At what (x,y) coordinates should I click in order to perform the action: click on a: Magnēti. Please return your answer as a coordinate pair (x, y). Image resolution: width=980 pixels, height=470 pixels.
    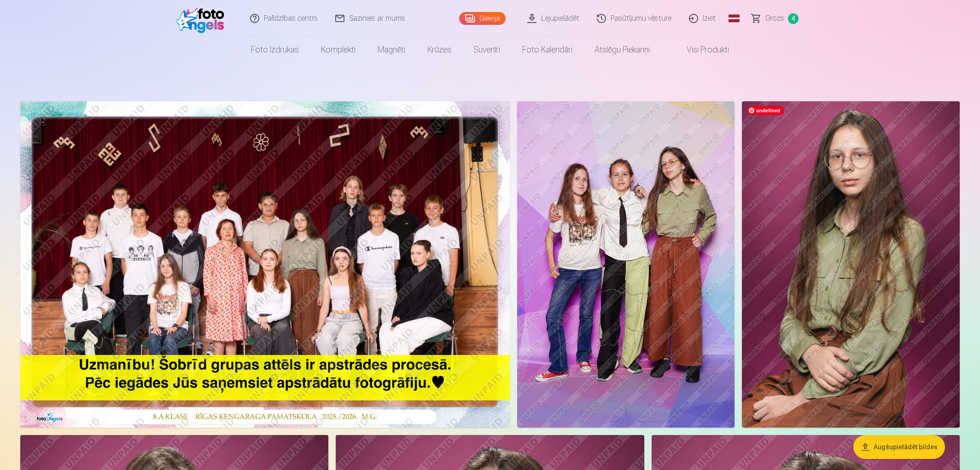
    Looking at the image, I should click on (392, 49).